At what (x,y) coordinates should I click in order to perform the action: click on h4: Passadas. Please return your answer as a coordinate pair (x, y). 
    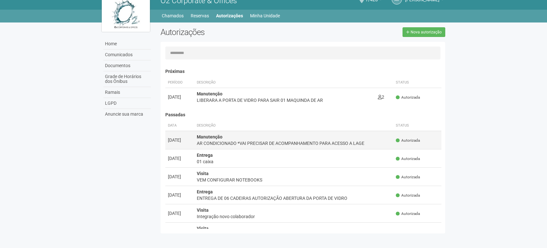
    Looking at the image, I should click on (304, 115).